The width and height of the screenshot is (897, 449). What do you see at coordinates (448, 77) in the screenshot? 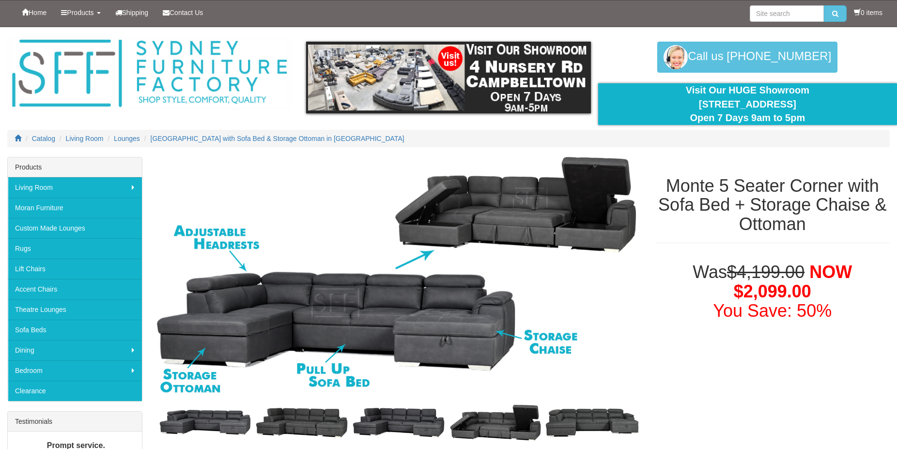
I see `img: showroom.gif` at bounding box center [448, 77].